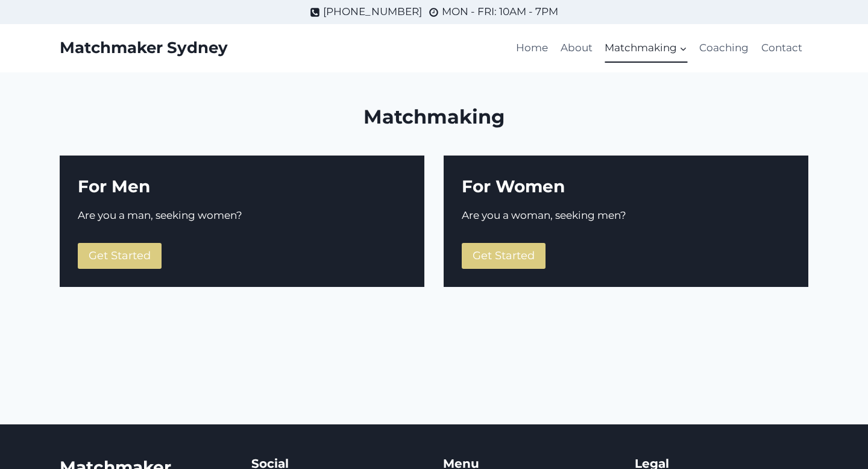 The width and height of the screenshot is (868, 469). I want to click on a: About, so click(576, 48).